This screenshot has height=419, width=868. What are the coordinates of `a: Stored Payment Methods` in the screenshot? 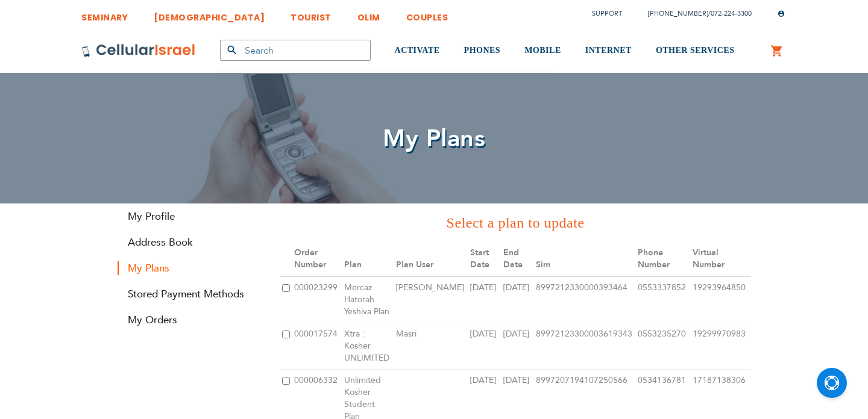 It's located at (190, 294).